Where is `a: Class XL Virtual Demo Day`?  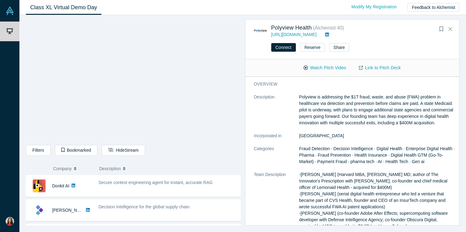 a: Class XL Virtual Demo Day is located at coordinates (63, 7).